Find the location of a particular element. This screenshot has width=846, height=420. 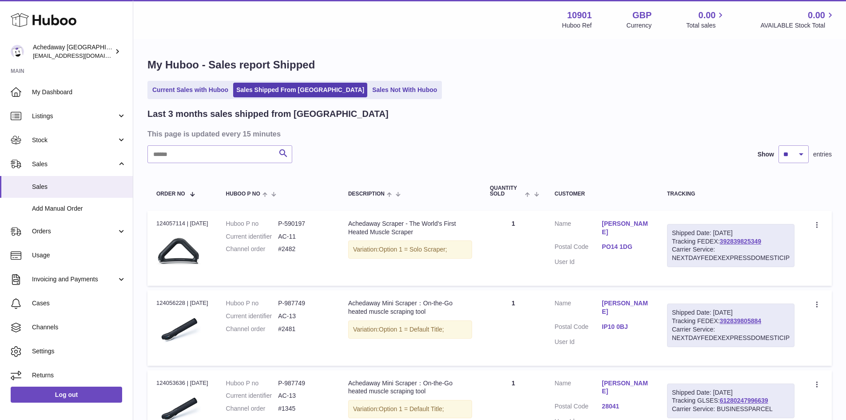

a: Log out is located at coordinates (66, 394).